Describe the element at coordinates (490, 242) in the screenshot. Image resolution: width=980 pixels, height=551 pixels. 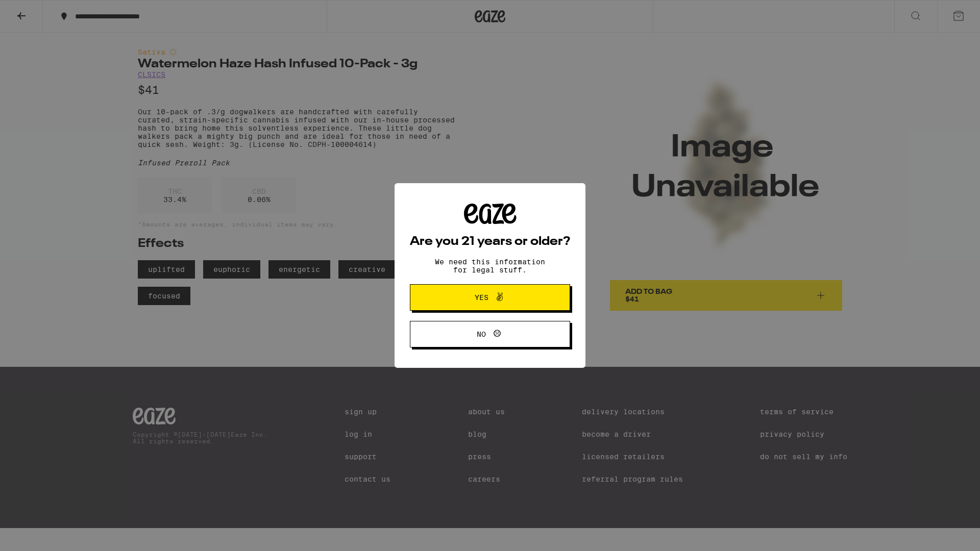
I see `h2: Are you 21 years or older?` at that location.